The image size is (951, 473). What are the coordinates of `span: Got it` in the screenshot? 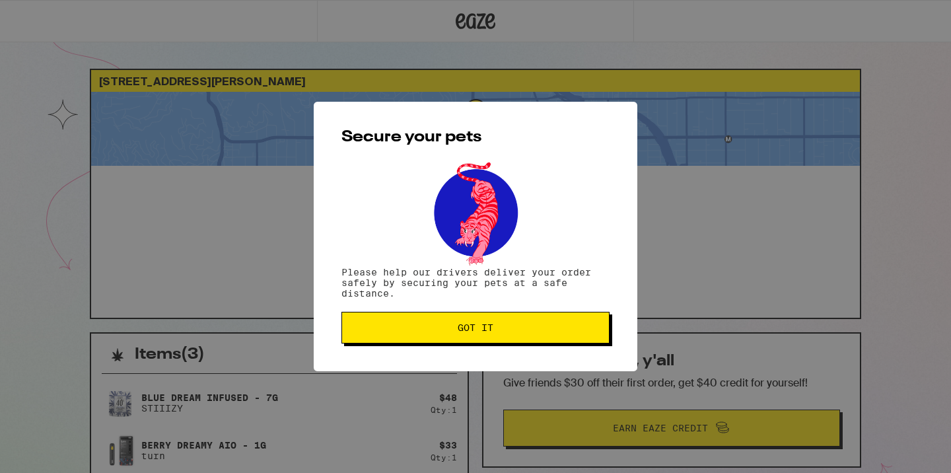 It's located at (475, 328).